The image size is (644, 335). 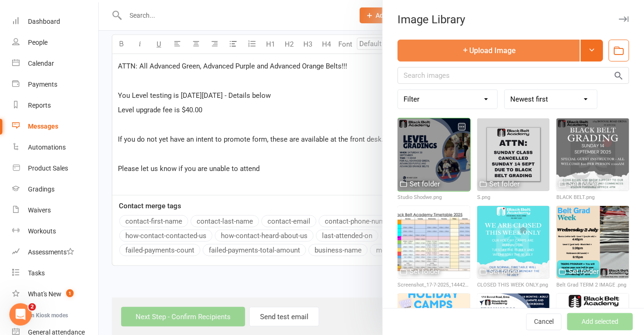 I want to click on img: Belt Grad TERM 2 IMAGE .png, so click(x=593, y=242).